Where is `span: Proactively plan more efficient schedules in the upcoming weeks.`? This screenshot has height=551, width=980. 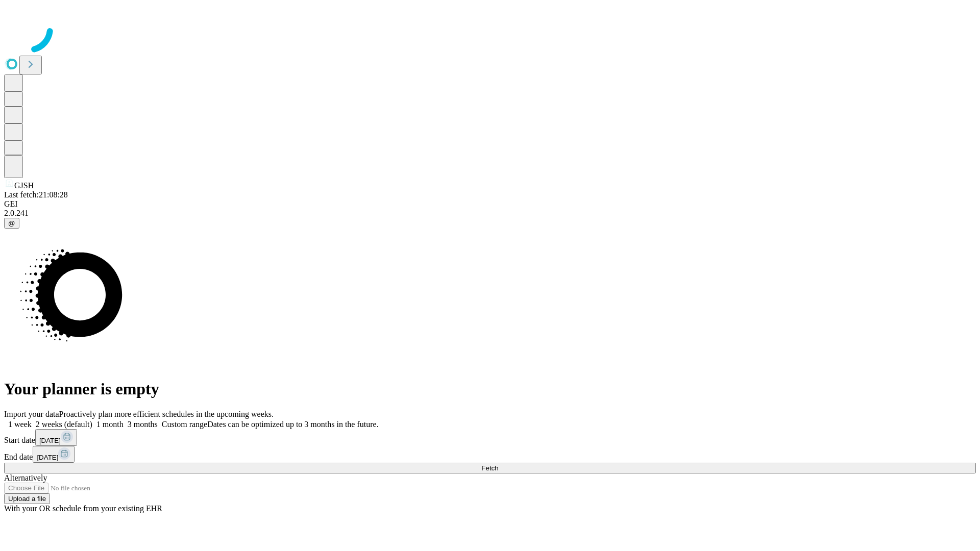 span: Proactively plan more efficient schedules in the upcoming weeks. is located at coordinates (167, 414).